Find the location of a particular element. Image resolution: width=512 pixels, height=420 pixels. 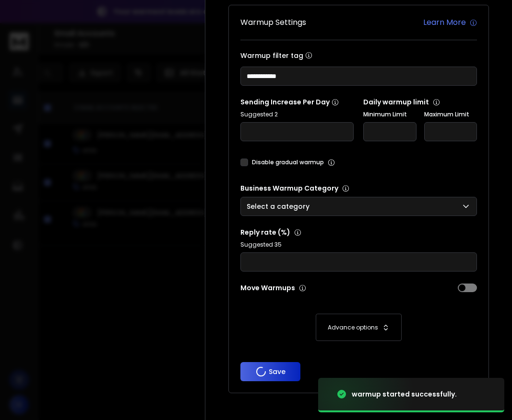

a: Learn More is located at coordinates (450, 22).